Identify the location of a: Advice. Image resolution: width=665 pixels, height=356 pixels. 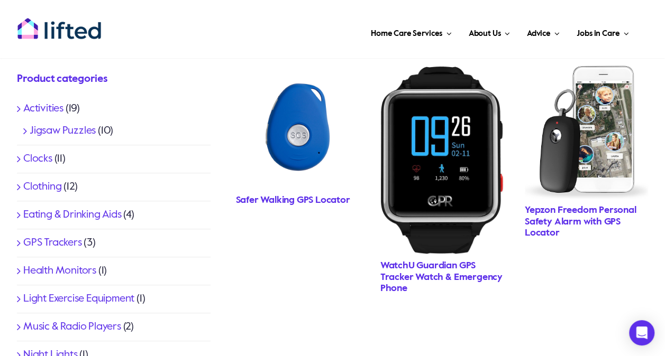
(543, 32).